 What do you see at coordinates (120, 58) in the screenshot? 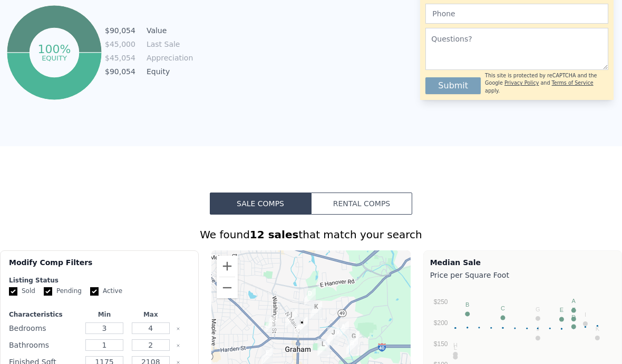
I see `td: $45,054` at bounding box center [120, 58].